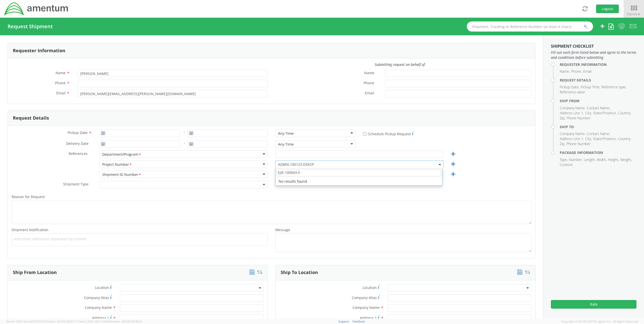 This screenshot has width=644, height=324. What do you see at coordinates (608, 9) in the screenshot?
I see `button: Logout` at bounding box center [608, 9].